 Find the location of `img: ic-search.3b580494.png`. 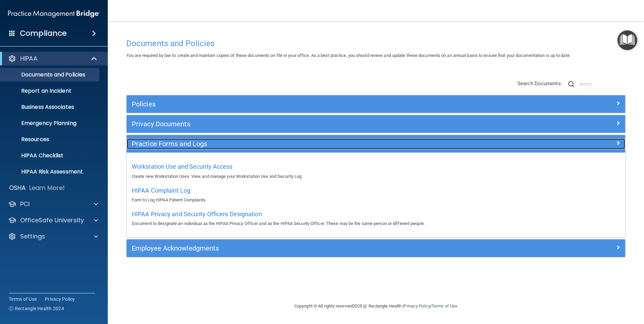

img: ic-search.3b580494.png is located at coordinates (571, 84).